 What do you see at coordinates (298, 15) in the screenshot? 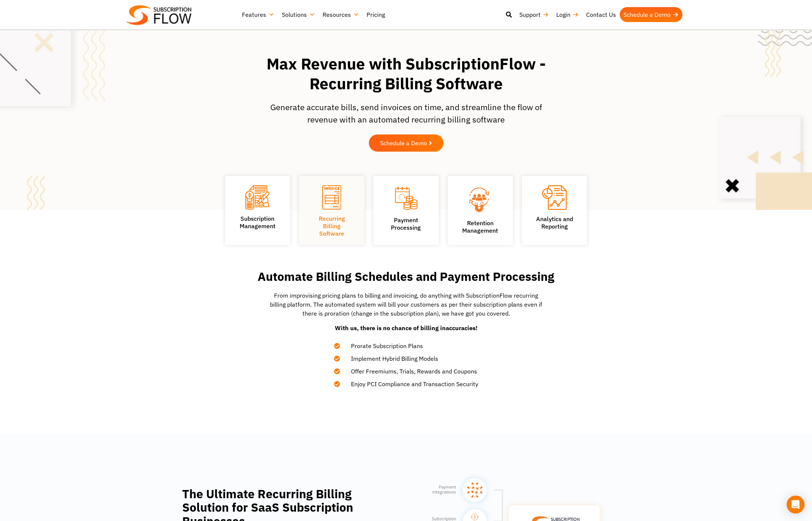
I see `a: Solutions` at bounding box center [298, 15].